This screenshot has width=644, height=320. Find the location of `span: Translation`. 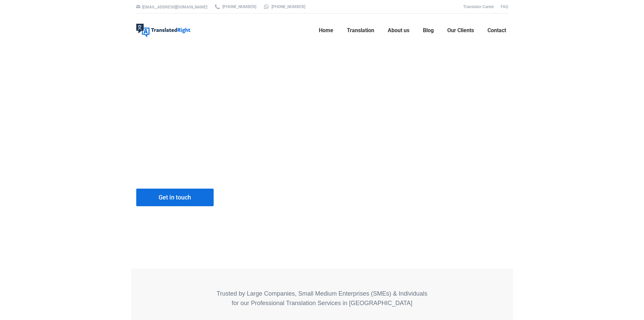

span: Translation is located at coordinates (360, 30).